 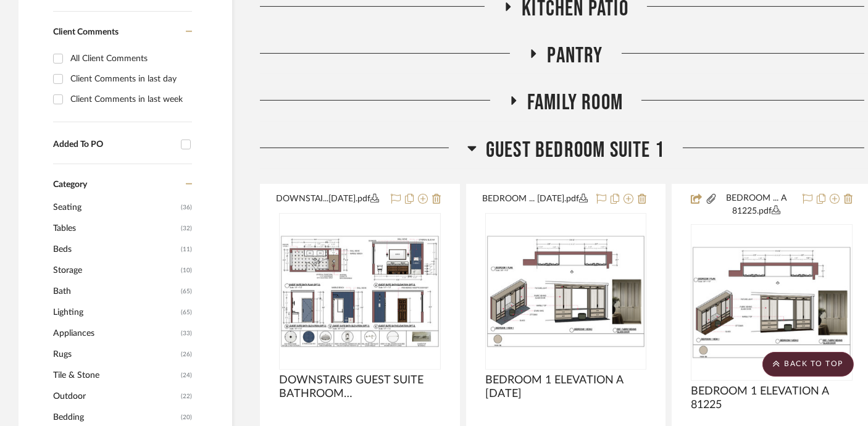 What do you see at coordinates (115, 396) in the screenshot?
I see `span: Outdoor` at bounding box center [115, 396].